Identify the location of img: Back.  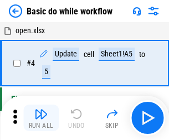
(15, 11).